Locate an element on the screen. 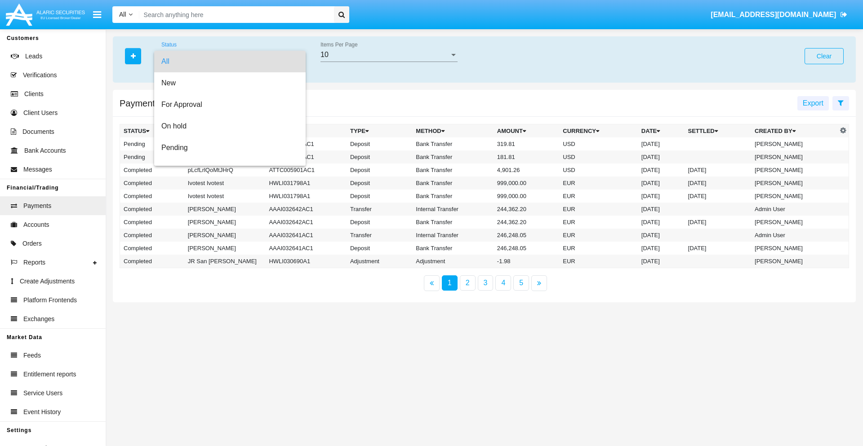 This screenshot has height=446, width=863. span: Pending is located at coordinates (230, 148).